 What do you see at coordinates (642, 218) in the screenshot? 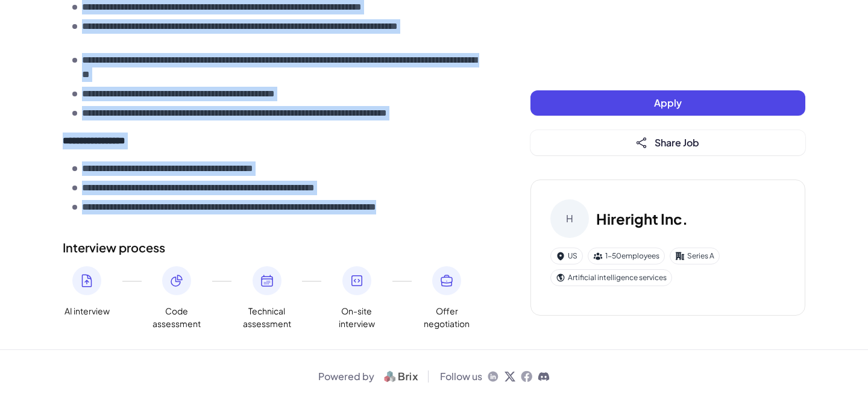
I see `h3: Hireright Inc.` at bounding box center [642, 218].